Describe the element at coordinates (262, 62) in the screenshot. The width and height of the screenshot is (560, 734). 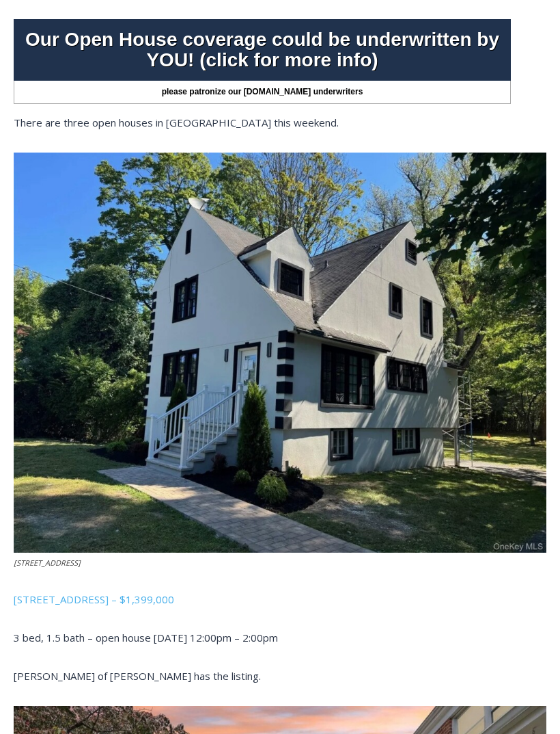
I see `a: Our Open House coverage could be underwritten by YOU! (click for more info) please patronize our ...` at that location.